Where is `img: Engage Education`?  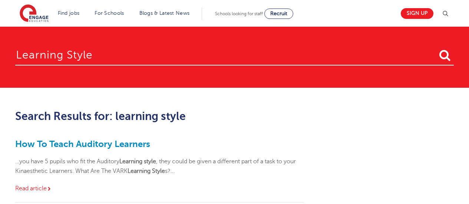 img: Engage Education is located at coordinates (34, 14).